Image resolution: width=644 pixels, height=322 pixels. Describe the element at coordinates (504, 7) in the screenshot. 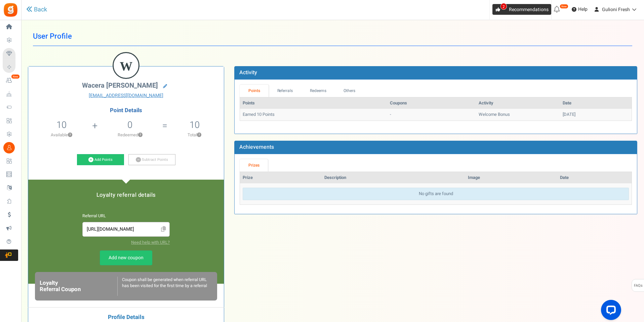

I see `span: 2` at that location.